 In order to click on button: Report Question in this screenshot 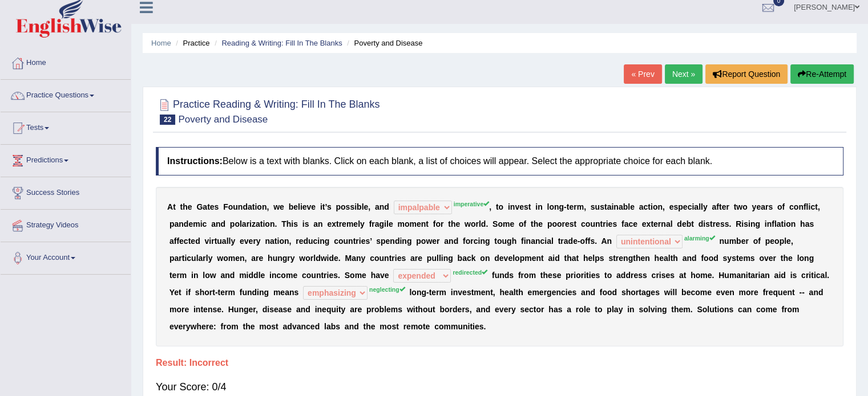, I will do `click(746, 74)`.